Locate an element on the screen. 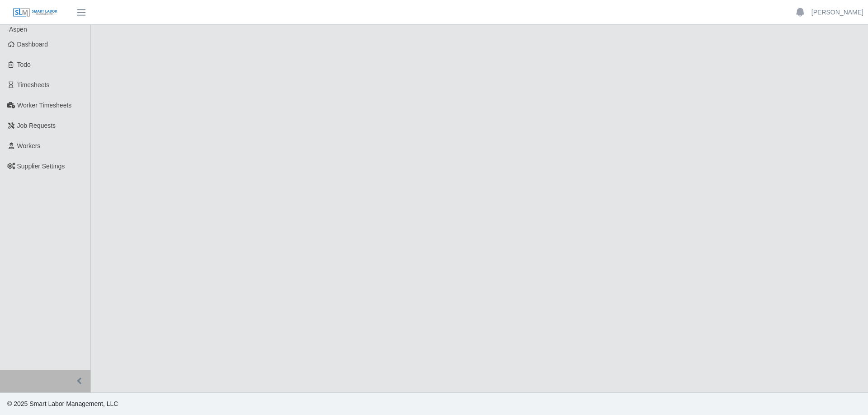  span: Aspen is located at coordinates (18, 29).